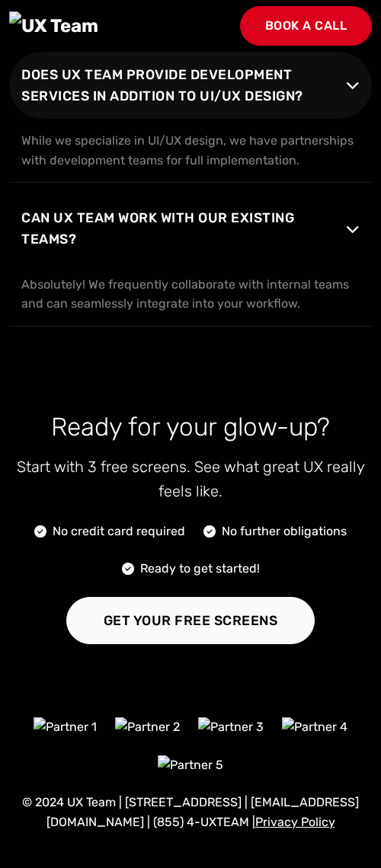 This screenshot has width=381, height=868. I want to click on span: No credit card required, so click(119, 532).